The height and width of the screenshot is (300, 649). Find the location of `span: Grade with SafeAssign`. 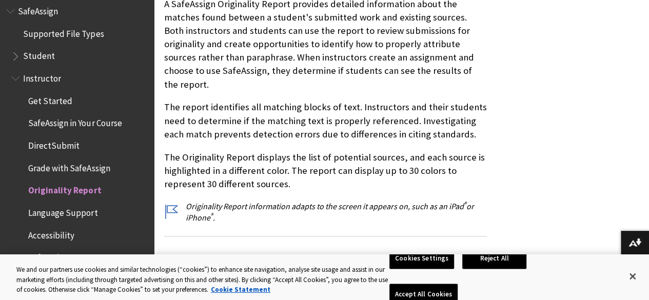

span: Grade with SafeAssign is located at coordinates (69, 166).